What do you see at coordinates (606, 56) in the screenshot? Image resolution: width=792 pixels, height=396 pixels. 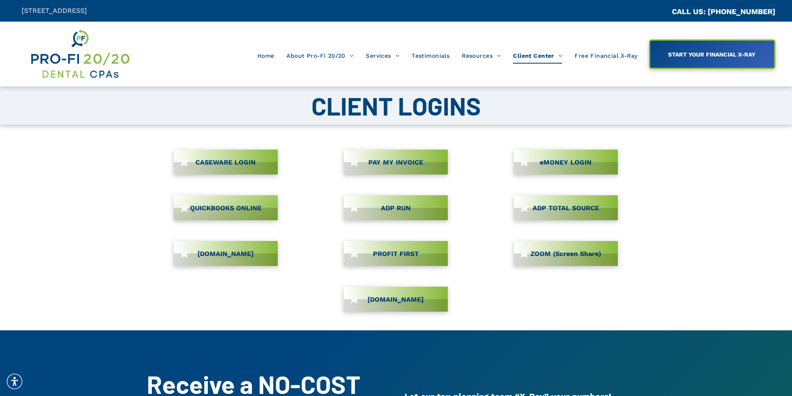 I see `a: Free Financial X-Ray` at bounding box center [606, 56].